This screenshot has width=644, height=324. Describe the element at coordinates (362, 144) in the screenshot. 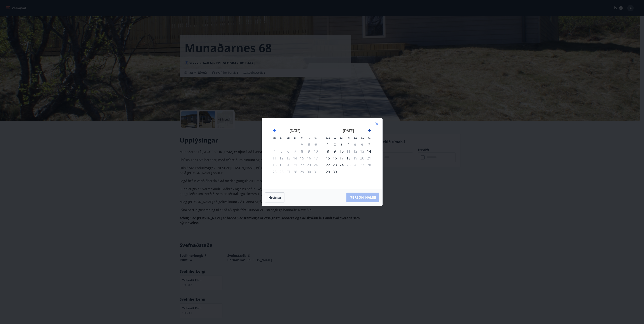

I see `td: Not available. laugardagur, 6. september 2025` at that location.